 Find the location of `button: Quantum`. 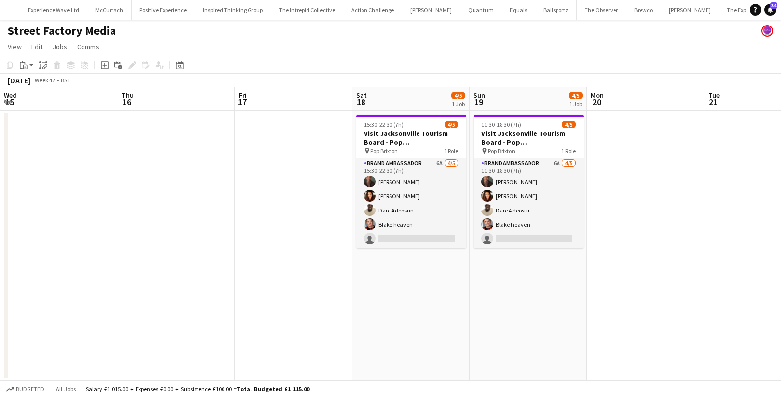

button: Quantum is located at coordinates (481, 10).